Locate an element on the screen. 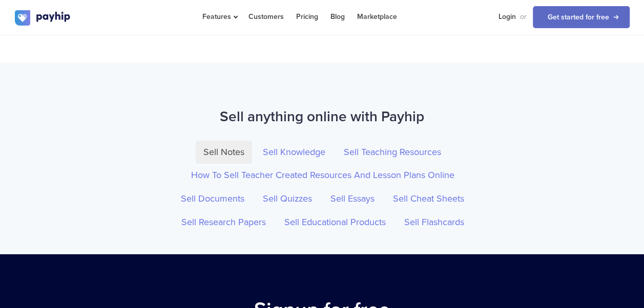 The width and height of the screenshot is (644, 308). a: Sell Essays is located at coordinates (353, 199).